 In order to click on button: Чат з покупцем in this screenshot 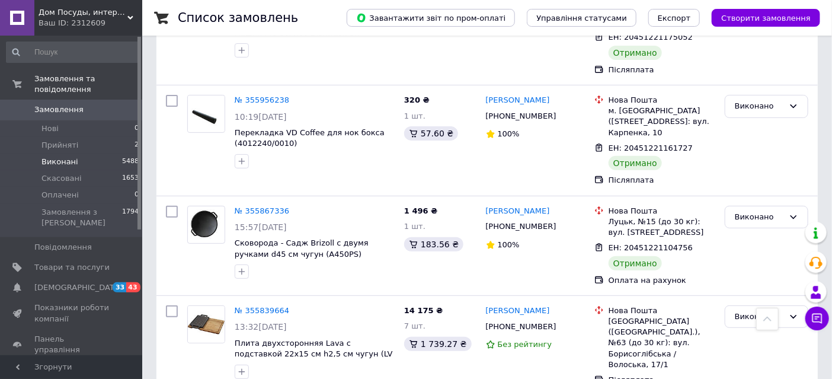, I will do `click(817, 318)`.